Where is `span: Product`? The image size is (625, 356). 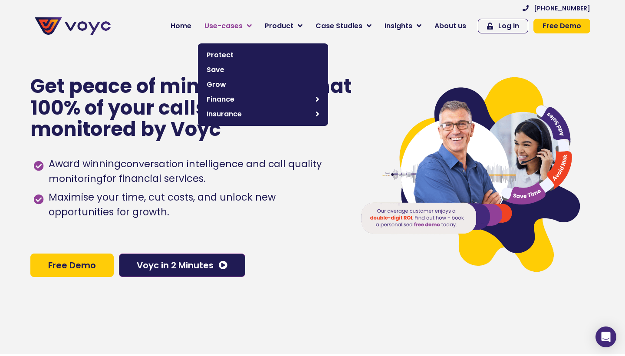 span: Product is located at coordinates (279, 26).